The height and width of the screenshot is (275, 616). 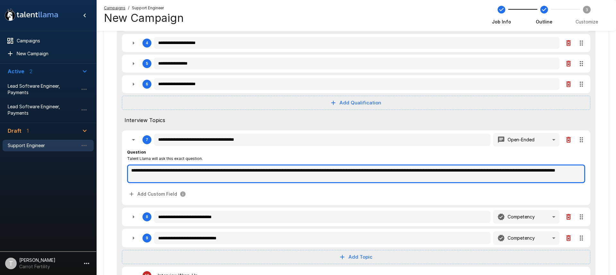 I want to click on span: Talent Llama will ask this exact question., so click(x=165, y=159).